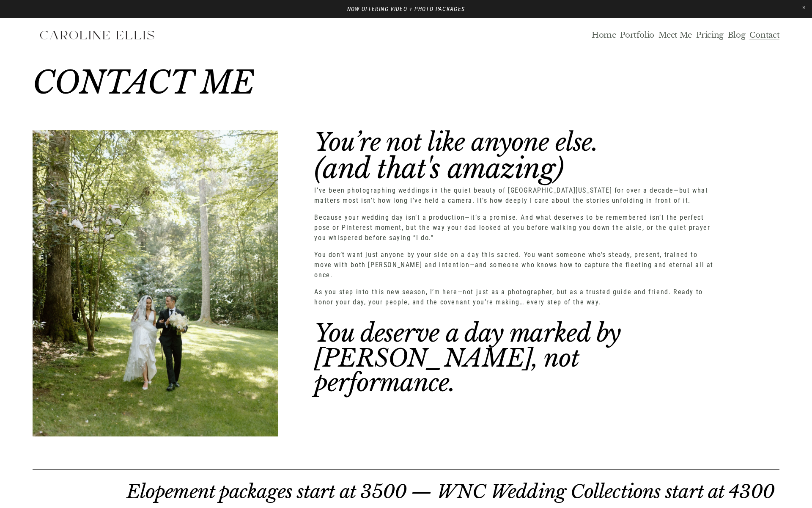  I want to click on em: You’re not like anyone else., so click(456, 143).